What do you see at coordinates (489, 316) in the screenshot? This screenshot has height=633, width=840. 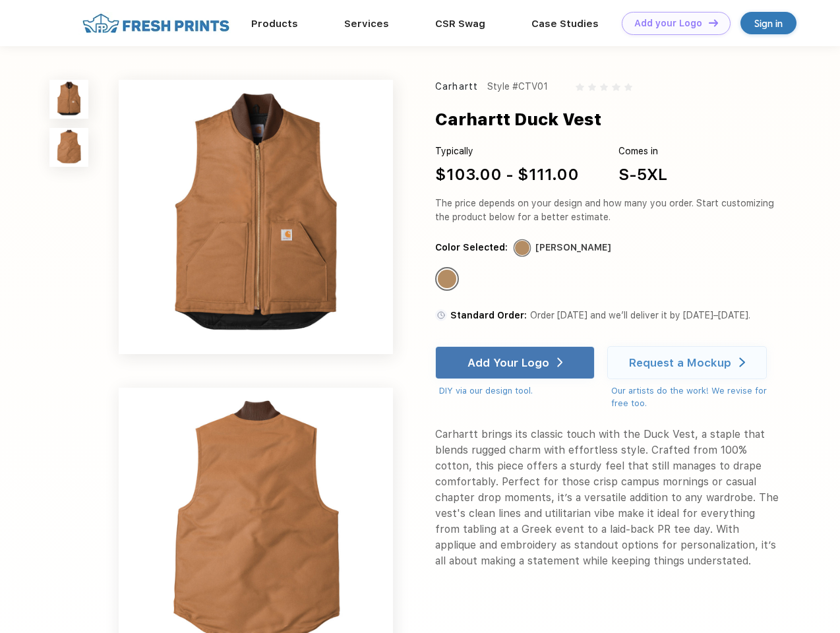 I see `span: Standard Order:` at bounding box center [489, 316].